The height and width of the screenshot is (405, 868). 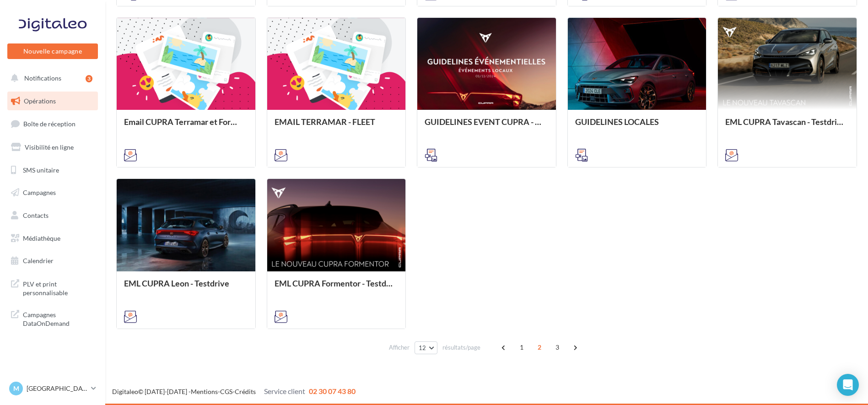 What do you see at coordinates (637, 126) in the screenshot?
I see `div: GUIDELINES LOCALES` at bounding box center [637, 126].